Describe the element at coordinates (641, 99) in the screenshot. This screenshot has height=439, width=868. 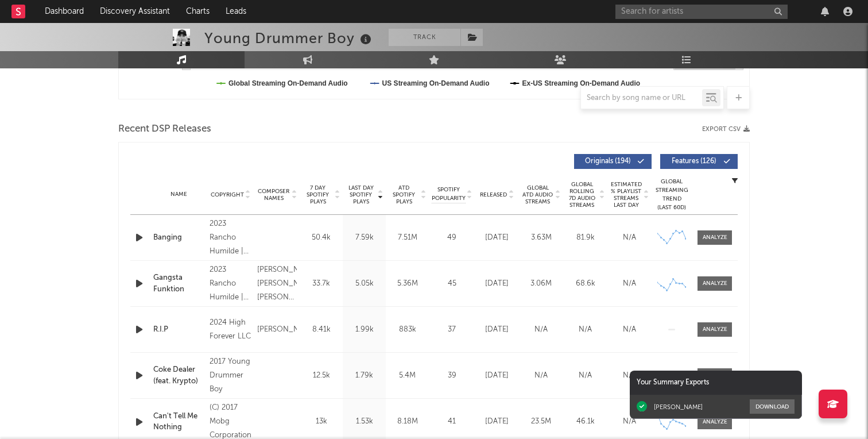
I see `input: Search by song name or URL` at that location.